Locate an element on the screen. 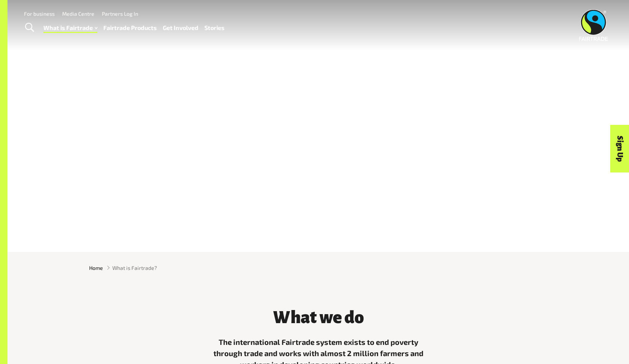  a: Media Centre is located at coordinates (78, 14).